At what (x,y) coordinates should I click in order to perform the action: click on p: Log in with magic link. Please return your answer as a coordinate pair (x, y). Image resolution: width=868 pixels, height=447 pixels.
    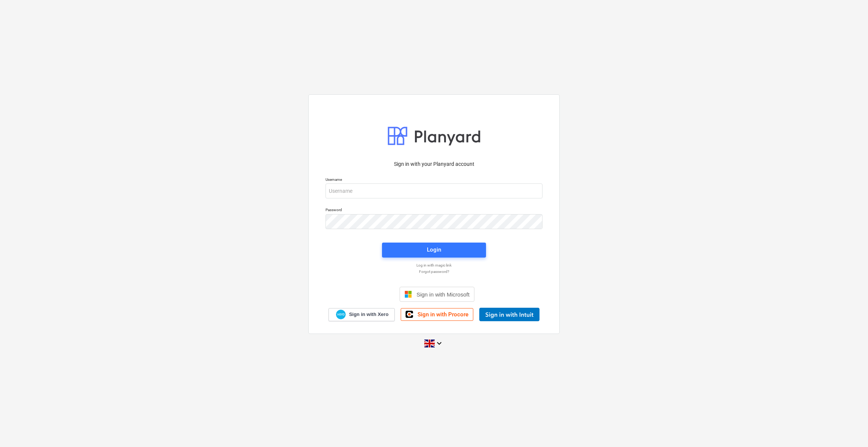
    Looking at the image, I should click on (434, 265).